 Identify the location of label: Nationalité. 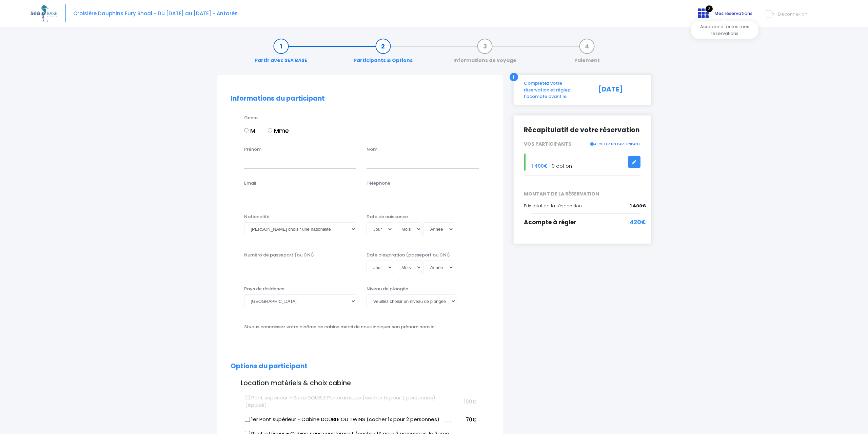
(257, 217).